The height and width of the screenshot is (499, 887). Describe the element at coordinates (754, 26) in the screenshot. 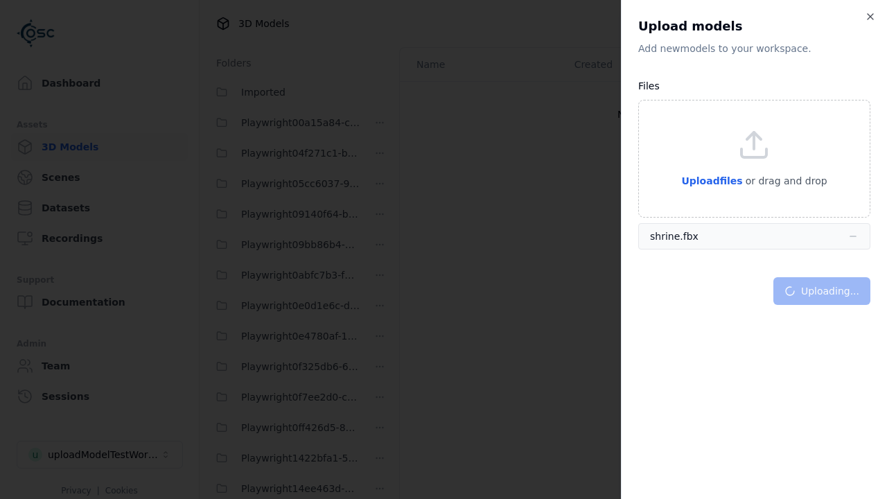

I see `h2: Upload models` at that location.